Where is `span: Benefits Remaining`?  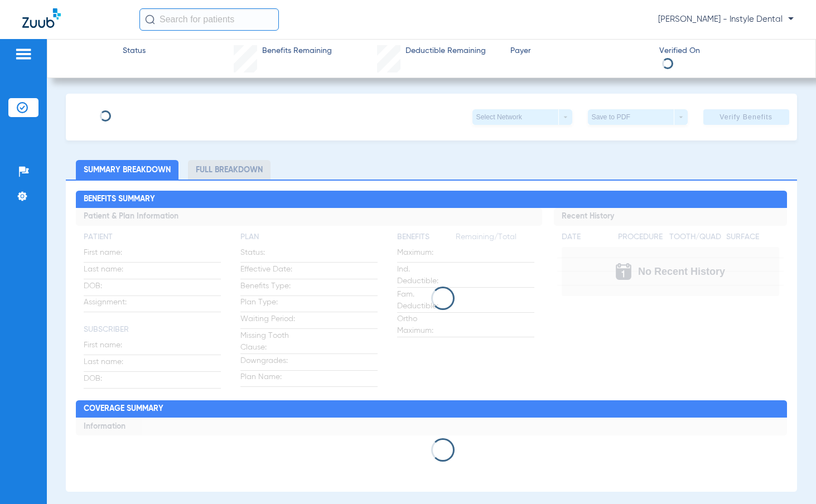
span: Benefits Remaining is located at coordinates (297, 50).